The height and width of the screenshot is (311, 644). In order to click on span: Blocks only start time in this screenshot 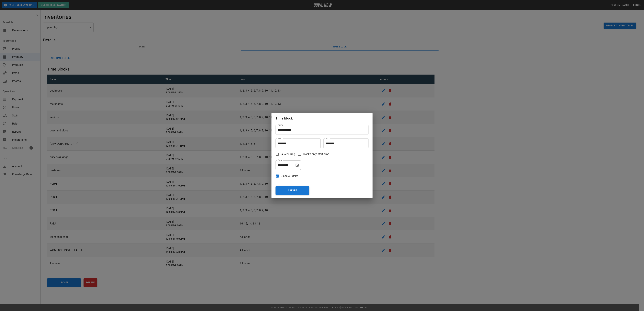, I will do `click(316, 154)`.